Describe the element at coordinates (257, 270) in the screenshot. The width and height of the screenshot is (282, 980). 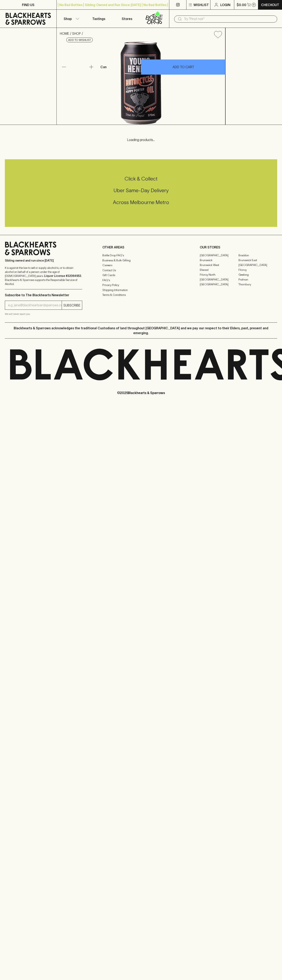
I see `a: Fitzroy` at that location.